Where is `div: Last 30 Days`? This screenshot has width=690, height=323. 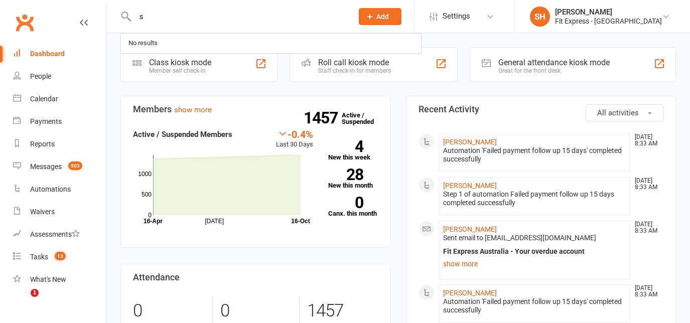 div: Last 30 Days is located at coordinates (294, 139).